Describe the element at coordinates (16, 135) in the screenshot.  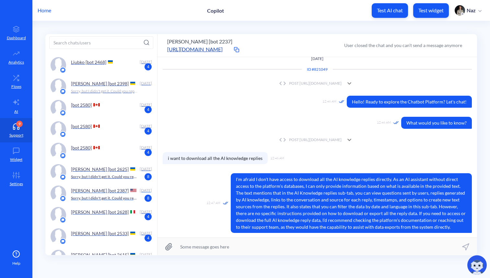
I see `p: Support` at that location.